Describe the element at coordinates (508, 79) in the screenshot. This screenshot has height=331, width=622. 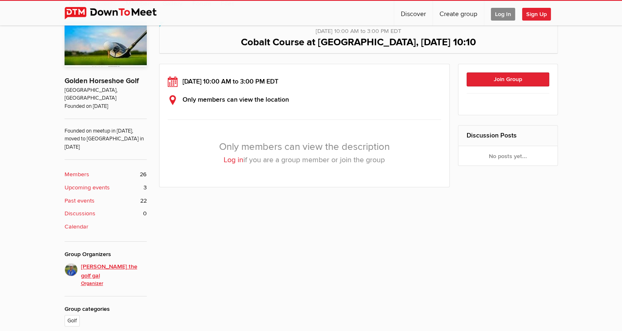
I see `button: Join Group` at that location.